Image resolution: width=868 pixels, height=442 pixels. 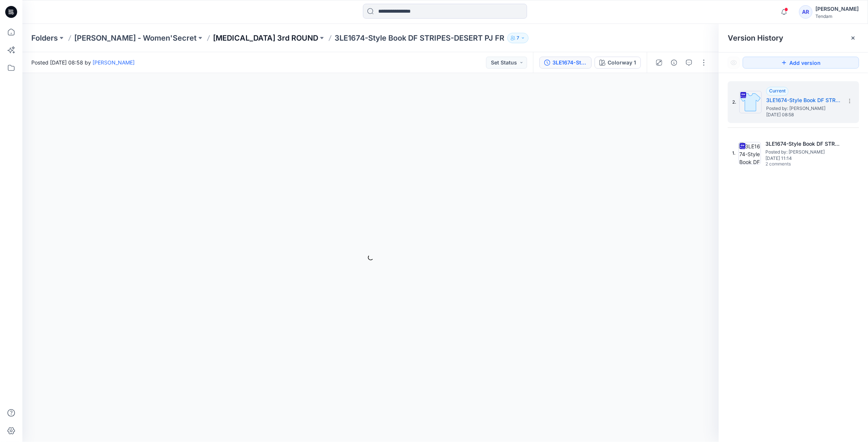 I want to click on div: Tendam, so click(x=837, y=16).